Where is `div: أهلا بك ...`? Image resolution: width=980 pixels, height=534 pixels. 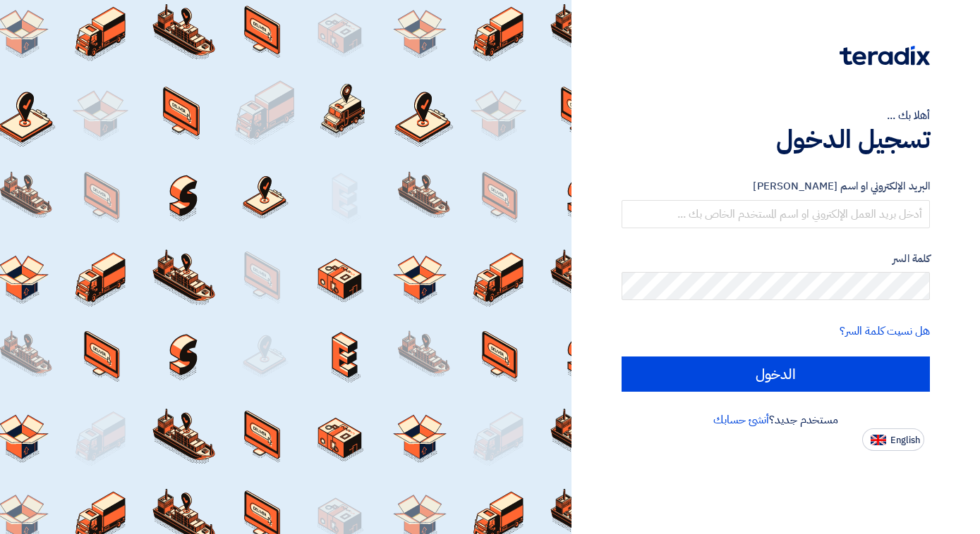
div: أهلا بك ... is located at coordinates (776, 115).